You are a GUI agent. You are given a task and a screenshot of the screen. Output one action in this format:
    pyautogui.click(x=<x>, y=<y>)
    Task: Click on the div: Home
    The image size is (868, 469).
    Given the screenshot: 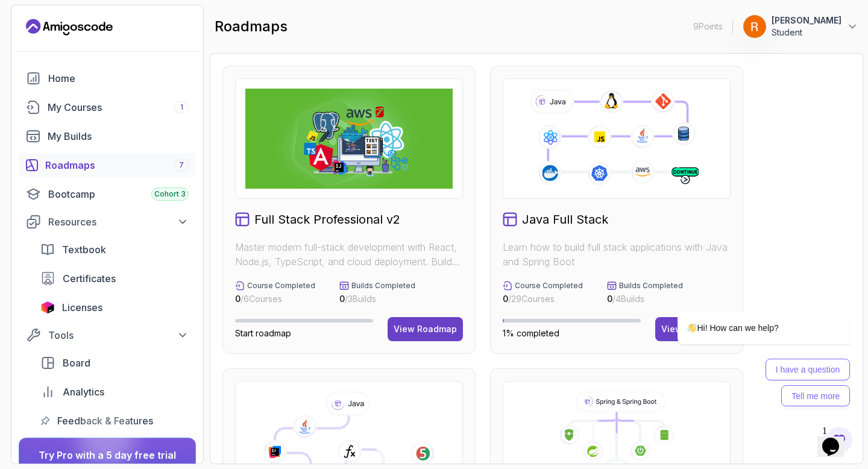 What is the action you would take?
    pyautogui.click(x=118, y=78)
    